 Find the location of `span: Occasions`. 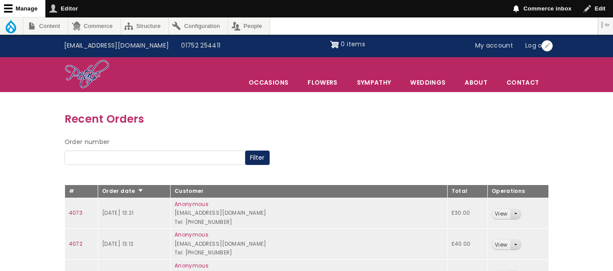

span: Occasions is located at coordinates (268, 82).